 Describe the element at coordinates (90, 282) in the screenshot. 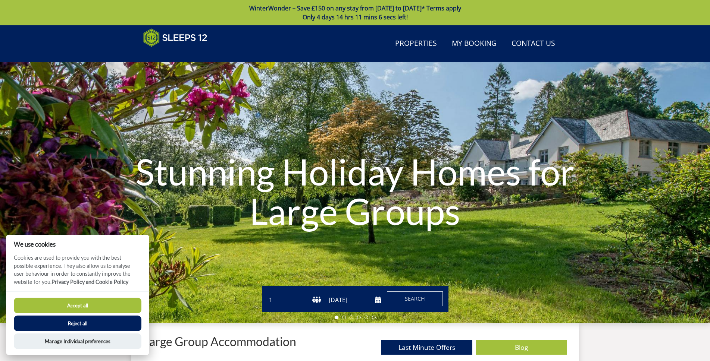

I see `a: Privacy Policy and Cookie Policy` at that location.